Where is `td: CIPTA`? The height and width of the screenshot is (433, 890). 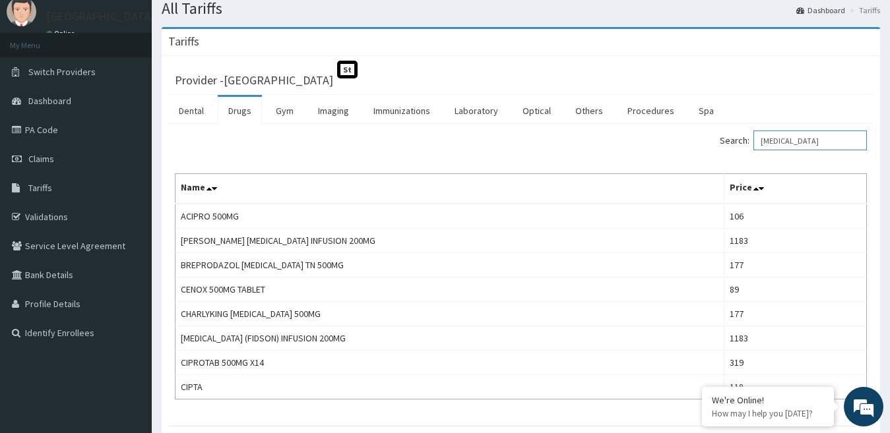 td: CIPTA is located at coordinates (450, 387).